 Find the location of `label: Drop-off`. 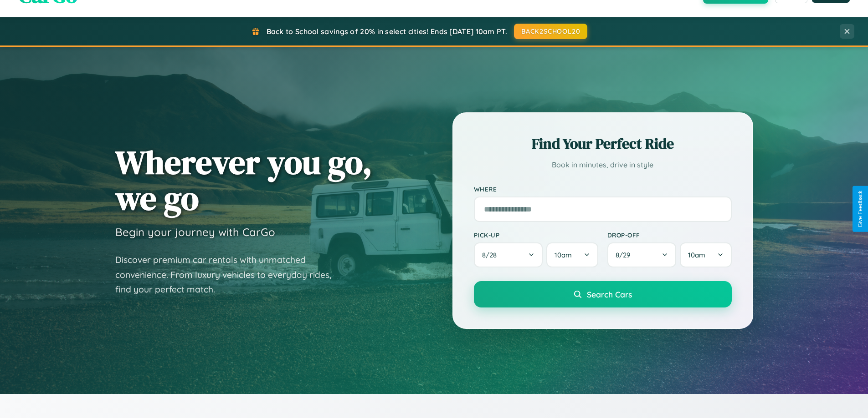

label: Drop-off is located at coordinates (669, 235).